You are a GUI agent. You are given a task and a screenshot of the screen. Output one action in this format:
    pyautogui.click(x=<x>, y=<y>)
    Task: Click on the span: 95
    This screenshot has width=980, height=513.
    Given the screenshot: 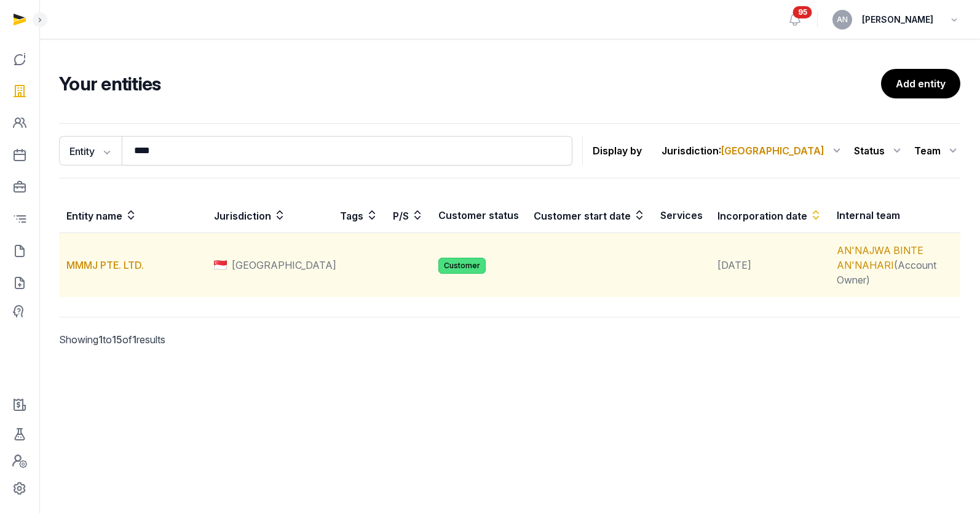 What is the action you would take?
    pyautogui.click(x=803, y=13)
    